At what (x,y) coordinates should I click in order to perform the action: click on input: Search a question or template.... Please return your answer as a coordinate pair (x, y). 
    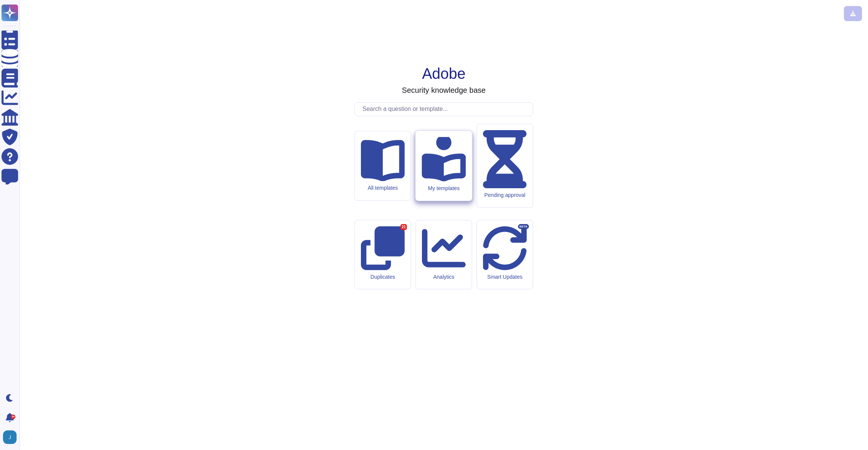
    Looking at the image, I should click on (445, 109).